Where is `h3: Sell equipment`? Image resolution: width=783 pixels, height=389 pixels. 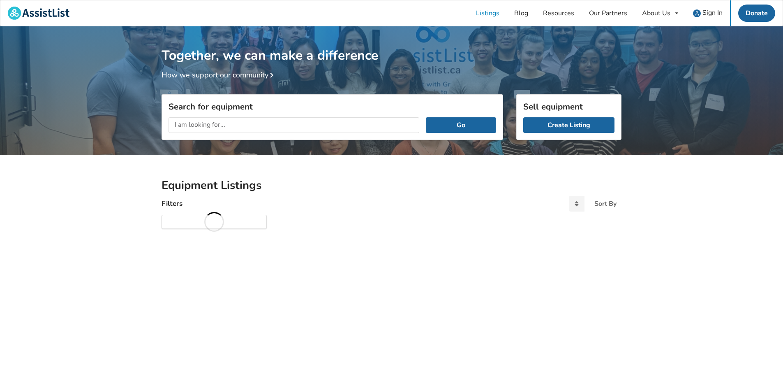
h3: Sell equipment is located at coordinates (569, 107).